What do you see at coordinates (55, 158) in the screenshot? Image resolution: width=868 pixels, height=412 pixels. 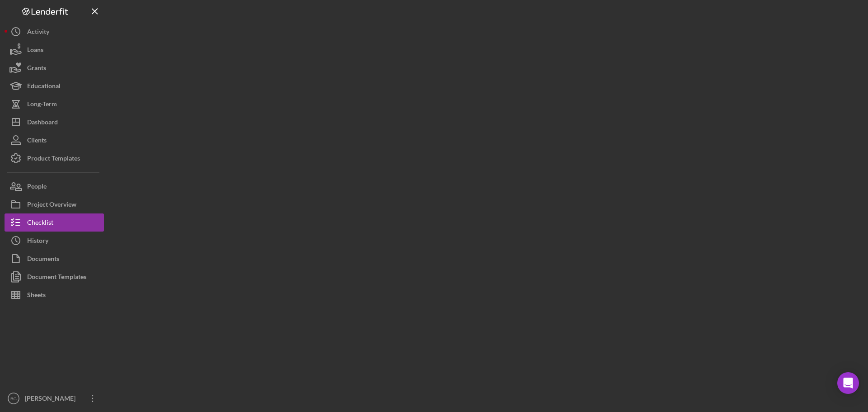 I see `a: Product Templates` at bounding box center [55, 158].